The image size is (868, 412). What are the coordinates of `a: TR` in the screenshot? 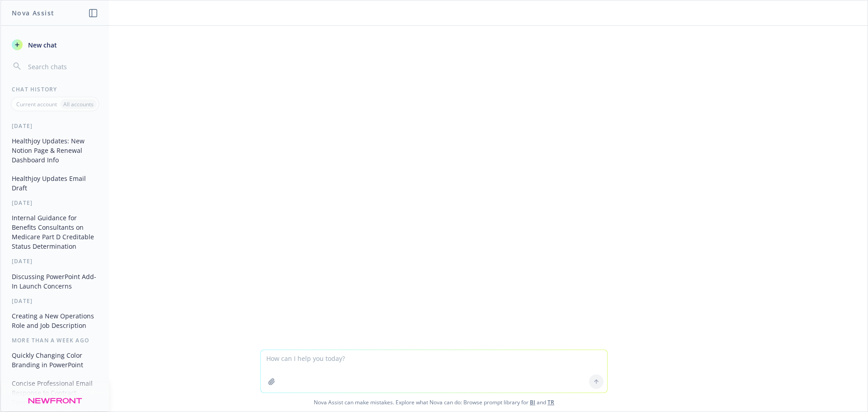 It's located at (550, 402).